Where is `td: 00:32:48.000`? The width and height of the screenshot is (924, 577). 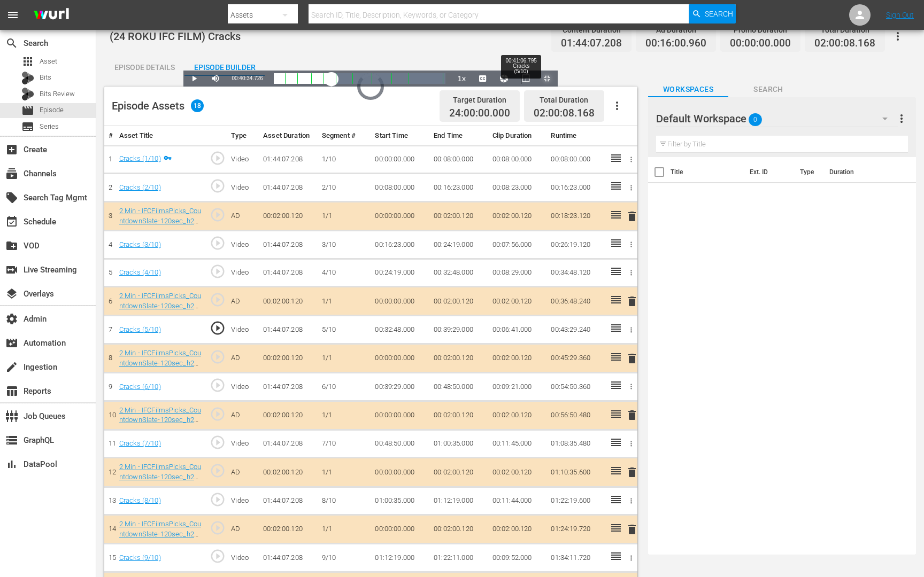
td: 00:32:48.000 is located at coordinates (459, 272).